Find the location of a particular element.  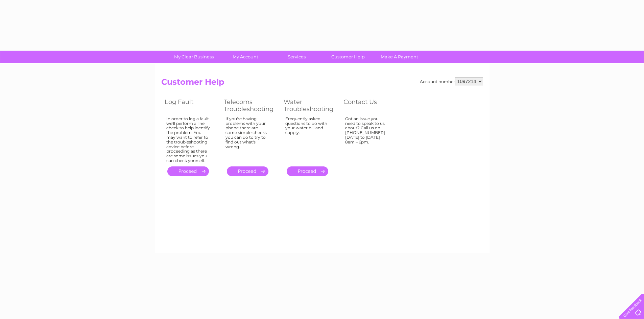

a: Make A Payment is located at coordinates (399, 57).